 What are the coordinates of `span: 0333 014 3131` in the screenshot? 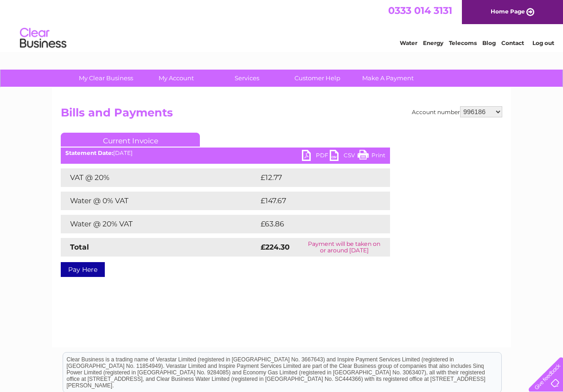 It's located at (420, 10).